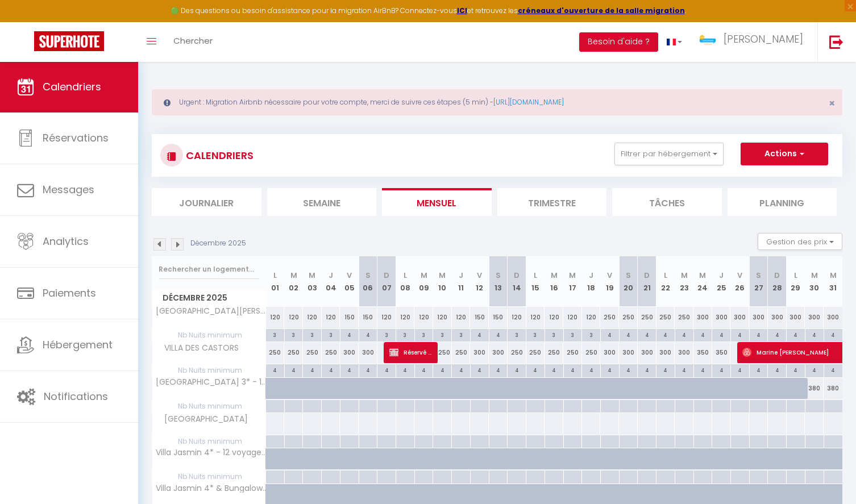  What do you see at coordinates (535, 281) in the screenshot?
I see `th: 15` at bounding box center [535, 281].